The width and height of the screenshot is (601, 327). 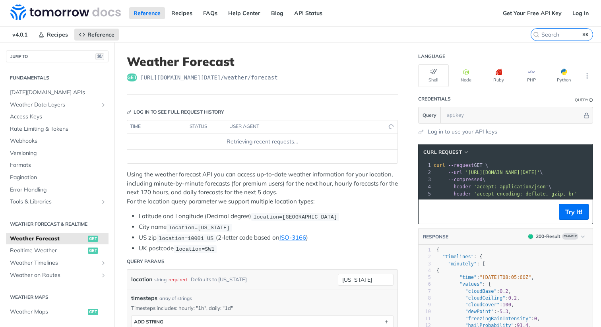 What do you see at coordinates (58, 190) in the screenshot?
I see `span: Error Handling` at bounding box center [58, 190].